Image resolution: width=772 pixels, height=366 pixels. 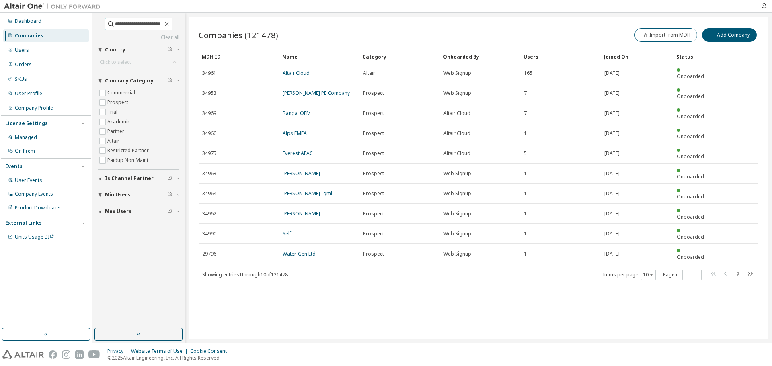 What do you see at coordinates (369, 73) in the screenshot?
I see `span: Altair` at bounding box center [369, 73].